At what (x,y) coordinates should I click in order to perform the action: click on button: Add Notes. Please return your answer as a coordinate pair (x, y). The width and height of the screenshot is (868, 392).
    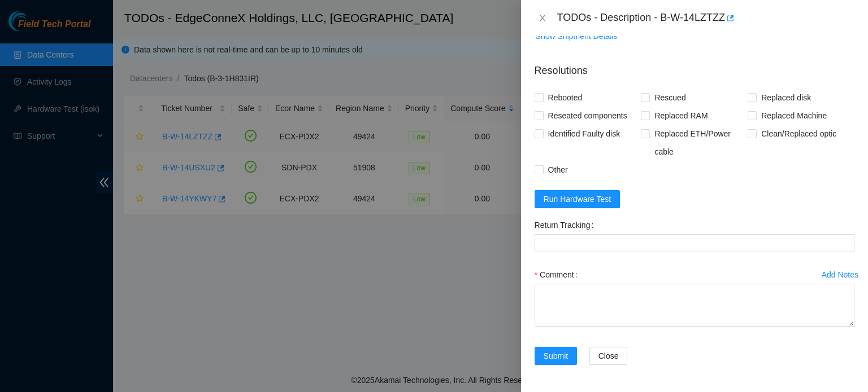
    Looking at the image, I should click on (839, 275).